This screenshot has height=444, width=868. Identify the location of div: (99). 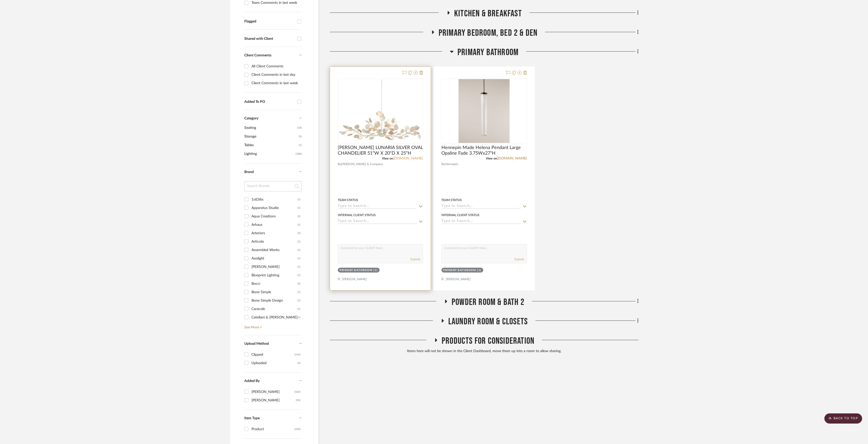
(298, 400).